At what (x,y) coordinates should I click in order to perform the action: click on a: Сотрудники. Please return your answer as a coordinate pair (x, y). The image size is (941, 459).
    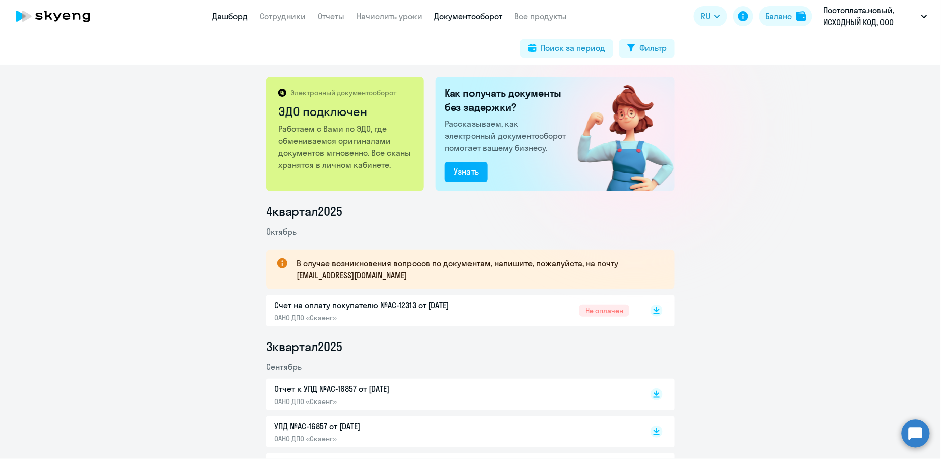
    Looking at the image, I should click on (283, 16).